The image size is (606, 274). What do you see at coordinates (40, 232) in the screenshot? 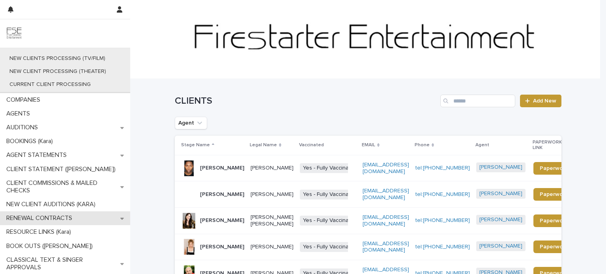
I see `p: RESOURCE LINKS (Kara)` at bounding box center [40, 232].